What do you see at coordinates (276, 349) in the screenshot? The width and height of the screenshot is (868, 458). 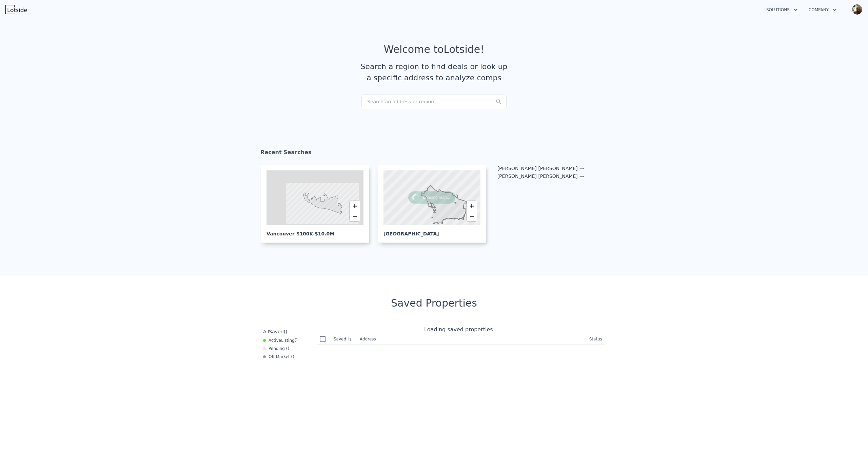 I see `div: Pending ( )` at bounding box center [276, 349].